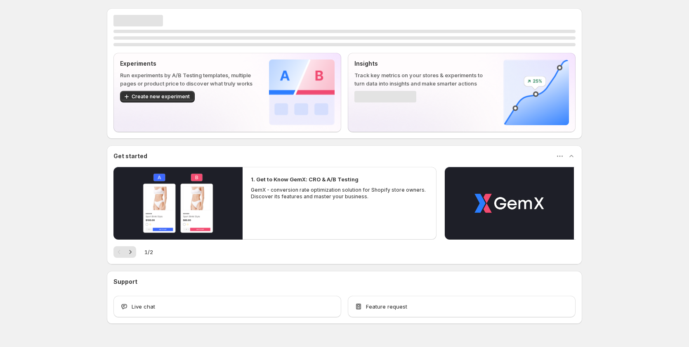 The image size is (689, 347). What do you see at coordinates (157, 97) in the screenshot?
I see `button: Create new experiment` at bounding box center [157, 97].